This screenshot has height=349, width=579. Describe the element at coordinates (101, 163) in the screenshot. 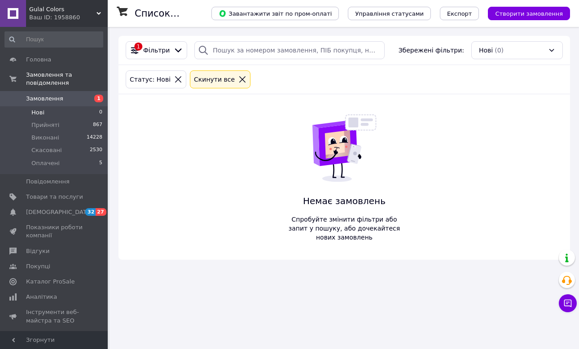

I see `span: 5` at that location.